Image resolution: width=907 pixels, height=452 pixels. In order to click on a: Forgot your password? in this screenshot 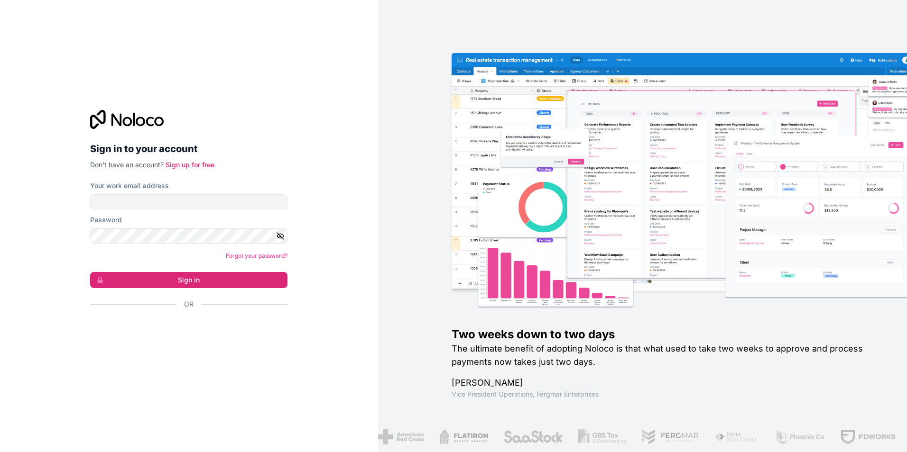, I will do `click(257, 256)`.